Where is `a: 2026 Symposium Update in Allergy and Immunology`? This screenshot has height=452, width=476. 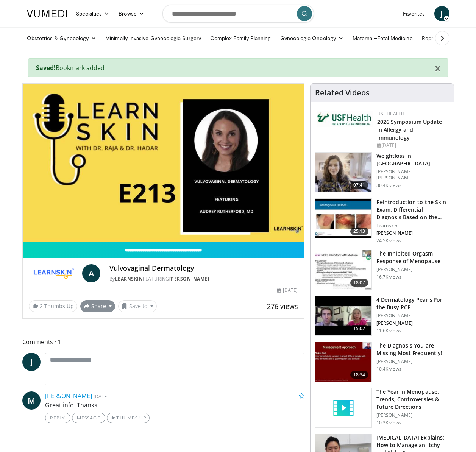 a: 2026 Symposium Update in Allergy and Immunology is located at coordinates (410, 130).